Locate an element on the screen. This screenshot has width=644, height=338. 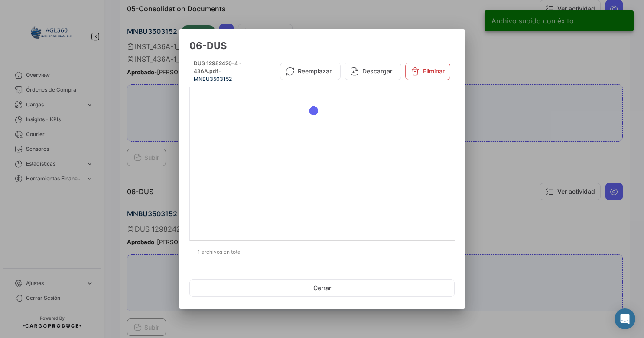
h3: 06-DUS is located at coordinates (322, 46).